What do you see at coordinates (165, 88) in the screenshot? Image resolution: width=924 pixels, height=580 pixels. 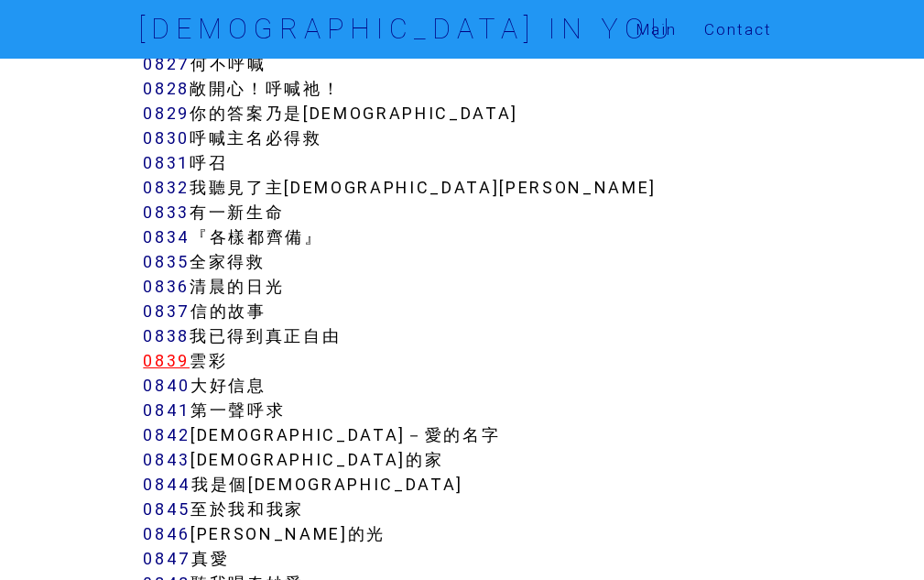 I see `a: 0828` at bounding box center [165, 88].